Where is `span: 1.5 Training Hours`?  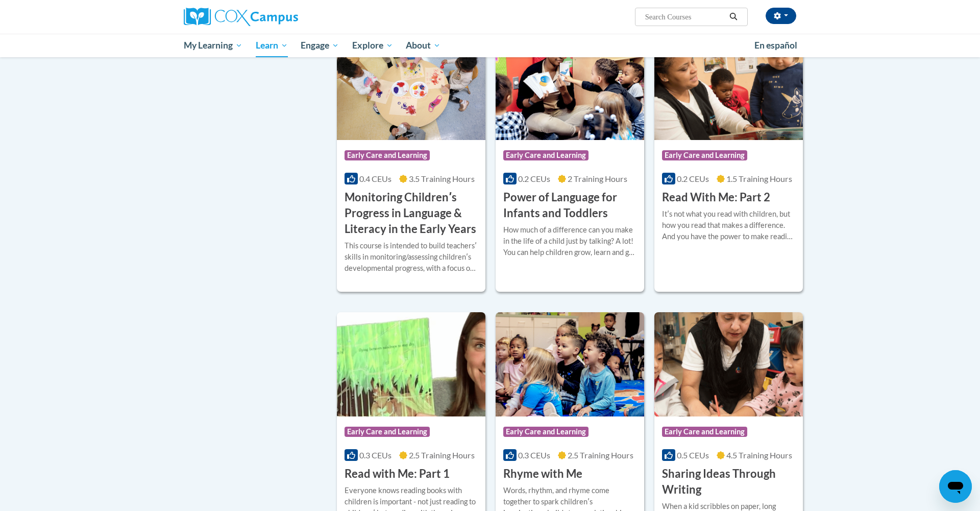 span: 1.5 Training Hours is located at coordinates (759, 178).